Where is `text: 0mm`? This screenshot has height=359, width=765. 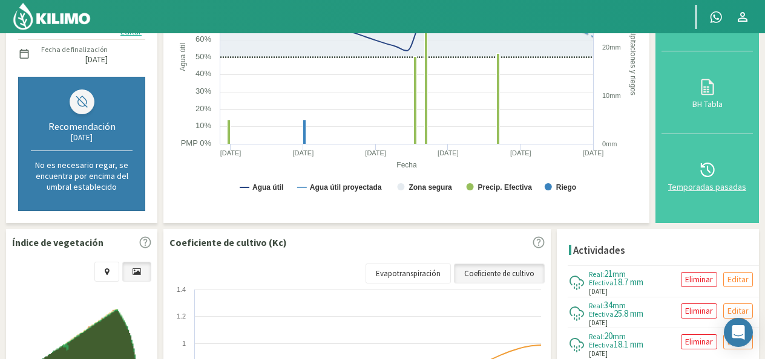 text: 0mm is located at coordinates (609, 144).